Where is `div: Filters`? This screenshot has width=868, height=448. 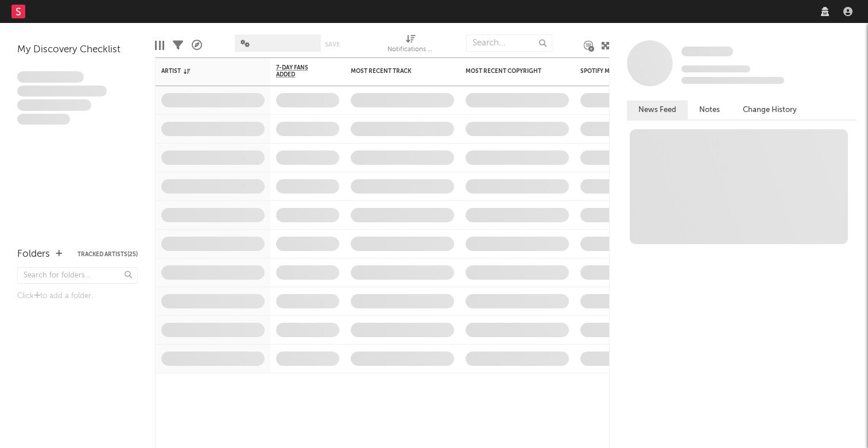
div: Filters is located at coordinates (178, 46).